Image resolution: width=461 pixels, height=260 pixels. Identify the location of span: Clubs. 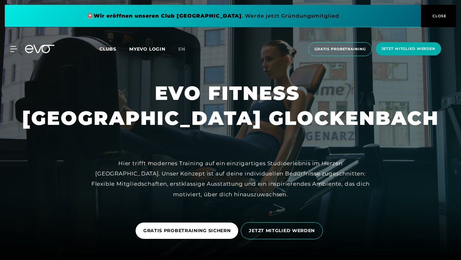
(108, 49).